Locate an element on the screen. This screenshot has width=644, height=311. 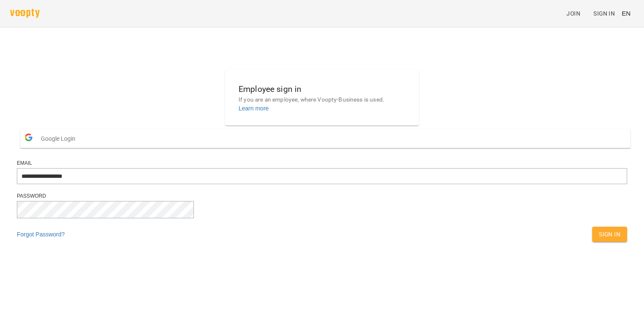
img: voopty.png is located at coordinates (25, 13).